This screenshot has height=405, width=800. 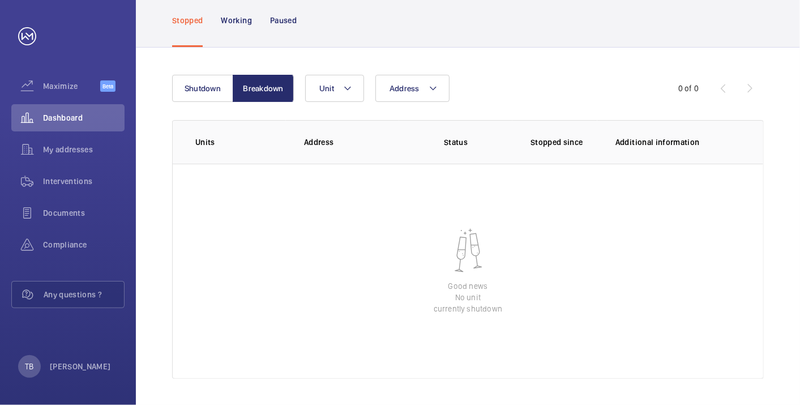 I want to click on p: Good news No unit currently shutdown, so click(x=467, y=297).